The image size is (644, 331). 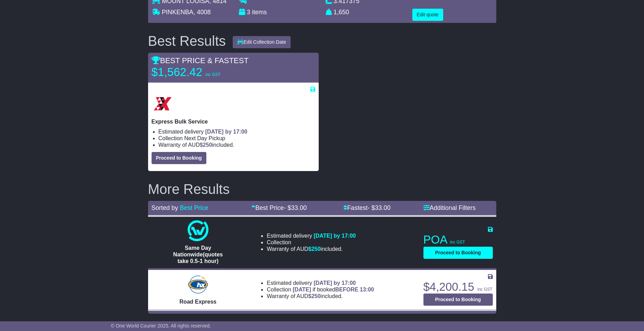 I want to click on span: , 4008, so click(x=202, y=12).